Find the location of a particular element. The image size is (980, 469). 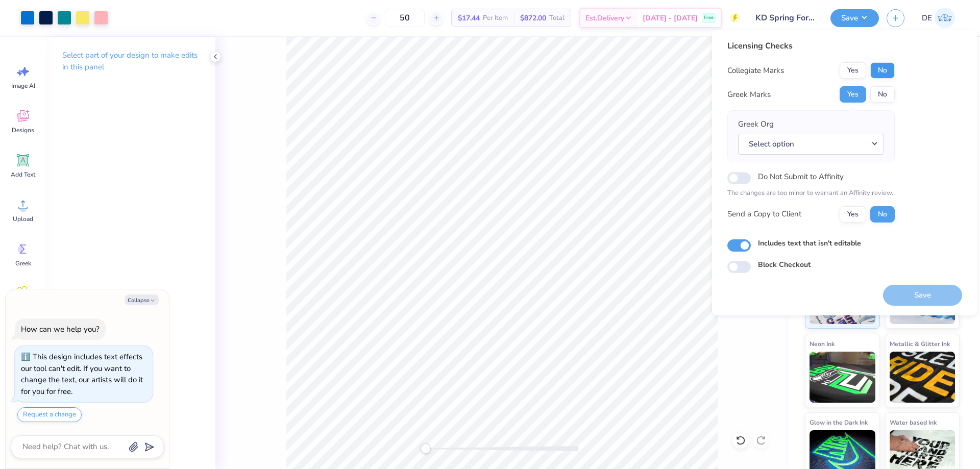

span: $872.00 is located at coordinates (533, 18).